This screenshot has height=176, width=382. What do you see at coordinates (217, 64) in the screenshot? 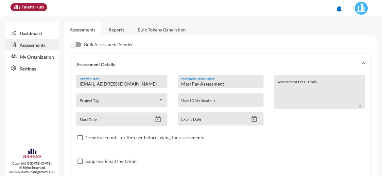
I see `mat-panel-title: Assessment Details` at bounding box center [217, 64].